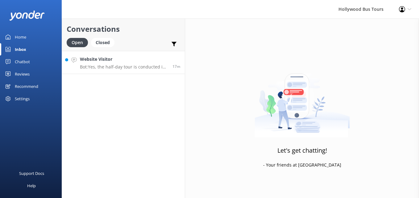 The width and height of the screenshot is (419, 198). What do you see at coordinates (302, 150) in the screenshot?
I see `h3: Let's get chatting!` at bounding box center [302, 150].